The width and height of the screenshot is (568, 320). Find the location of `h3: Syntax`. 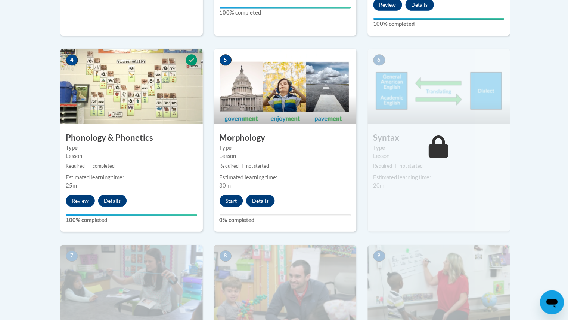

h3: Syntax is located at coordinates (438, 138).